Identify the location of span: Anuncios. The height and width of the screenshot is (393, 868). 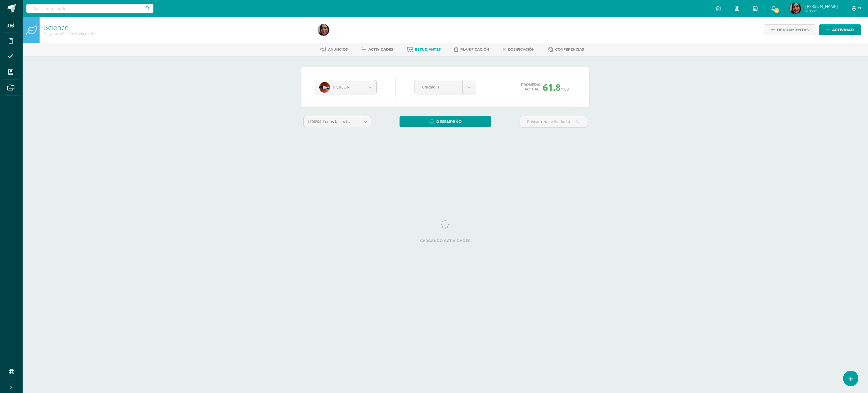
(338, 49).